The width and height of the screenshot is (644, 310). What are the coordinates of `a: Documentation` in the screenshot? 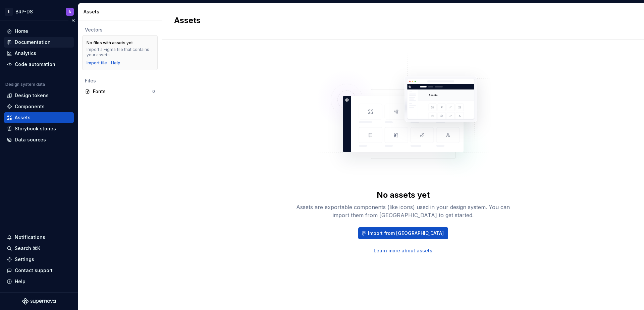 It's located at (39, 42).